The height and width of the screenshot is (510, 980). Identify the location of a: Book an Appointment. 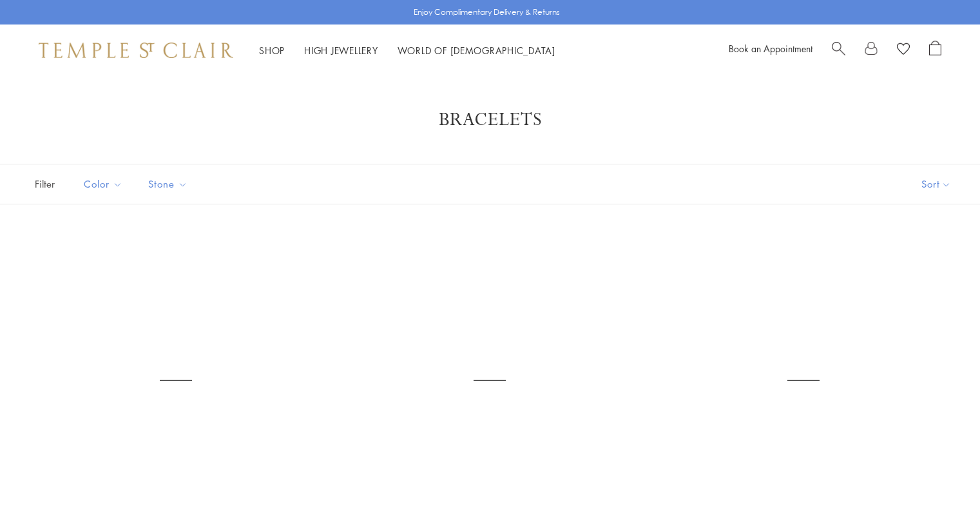
(771, 49).